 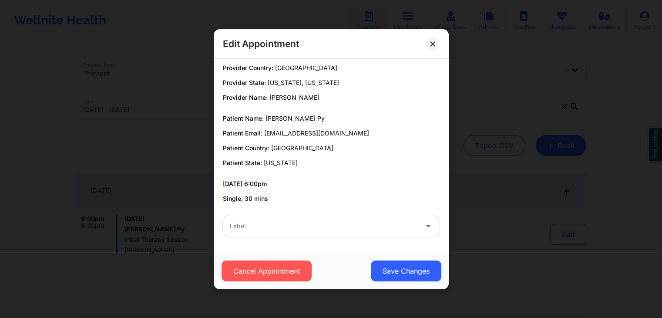 I want to click on p: Provider Name:, so click(x=331, y=97).